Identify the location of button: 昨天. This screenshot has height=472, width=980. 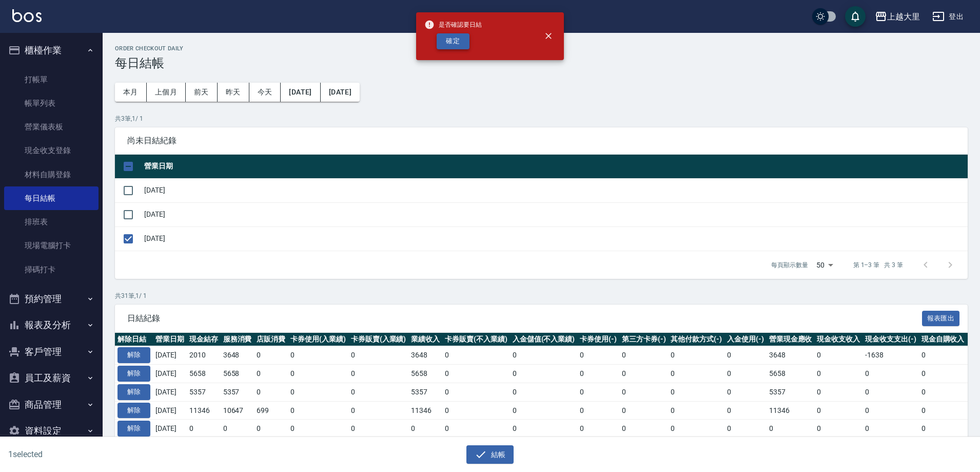
(233, 92).